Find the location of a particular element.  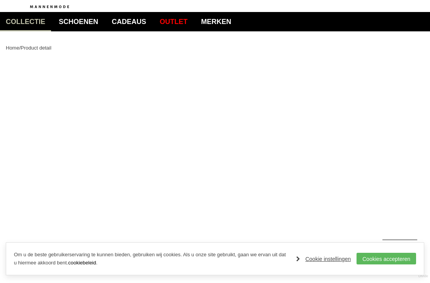

a: Cookie instellingen is located at coordinates (324, 259).